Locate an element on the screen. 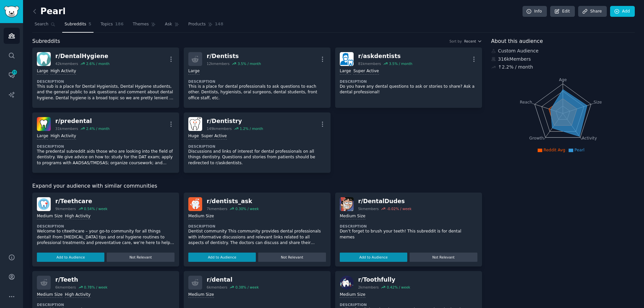 The image size is (644, 308). div: 81k members is located at coordinates (370, 64).